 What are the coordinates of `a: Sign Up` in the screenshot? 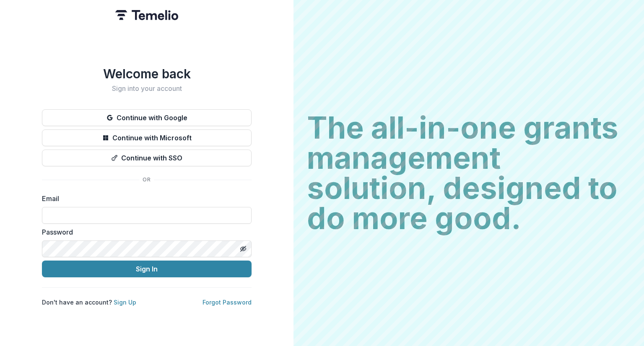 It's located at (125, 302).